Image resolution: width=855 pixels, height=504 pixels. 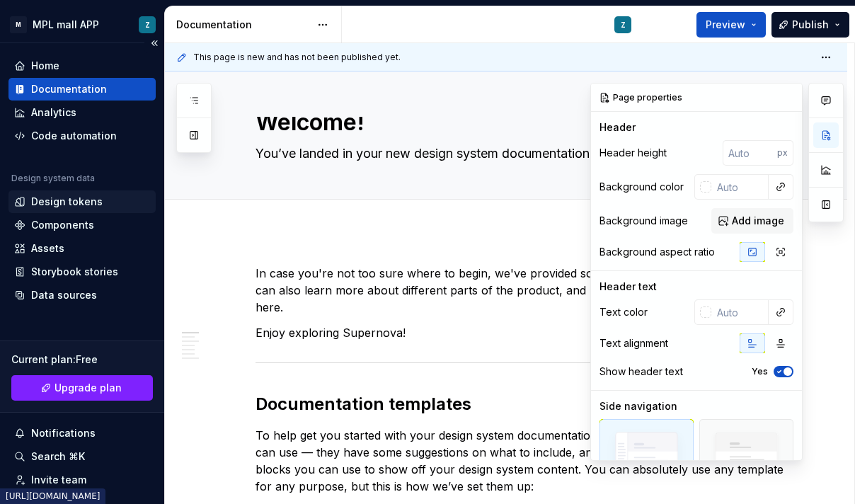 I want to click on button: Publish, so click(x=810, y=25).